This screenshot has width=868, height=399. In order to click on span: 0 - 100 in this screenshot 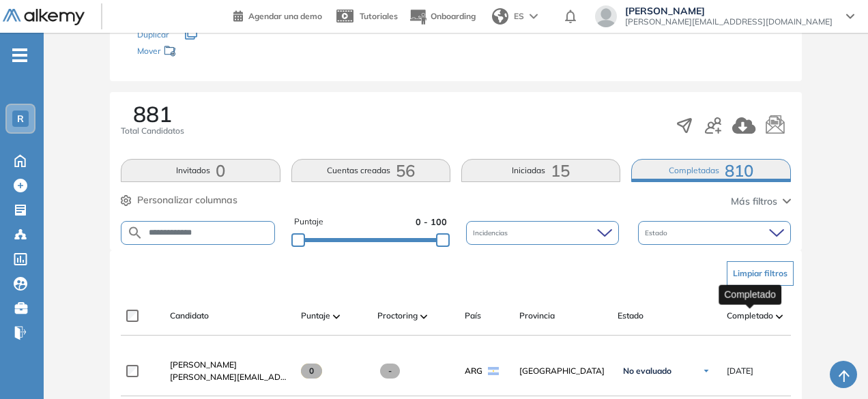, I will do `click(431, 222)`.